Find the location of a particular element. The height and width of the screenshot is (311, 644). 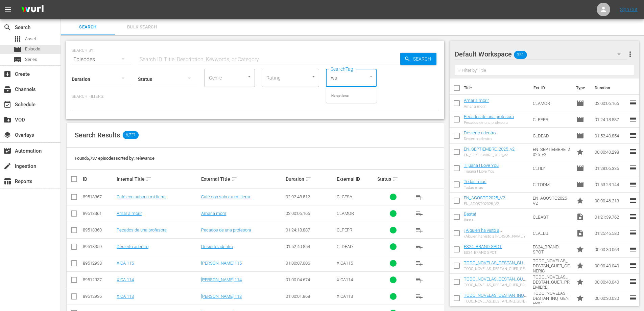

td: TODO_NOVELAS_DESTAN_INQ_GENERIC is located at coordinates (552, 298).